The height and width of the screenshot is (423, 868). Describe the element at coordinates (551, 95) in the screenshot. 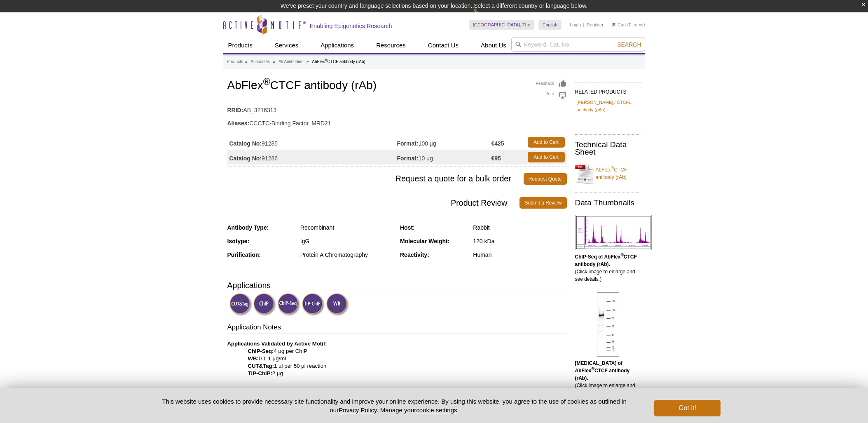

I see `a: Print` at that location.